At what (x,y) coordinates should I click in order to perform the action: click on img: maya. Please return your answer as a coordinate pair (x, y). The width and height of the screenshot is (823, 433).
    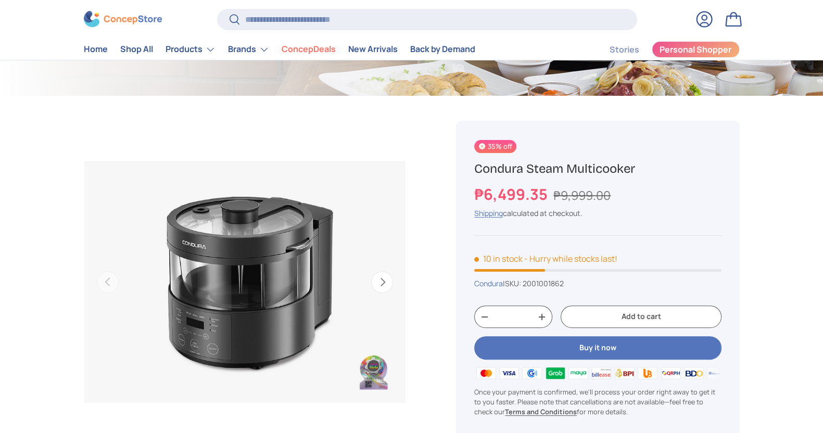
    Looking at the image, I should click on (579, 373).